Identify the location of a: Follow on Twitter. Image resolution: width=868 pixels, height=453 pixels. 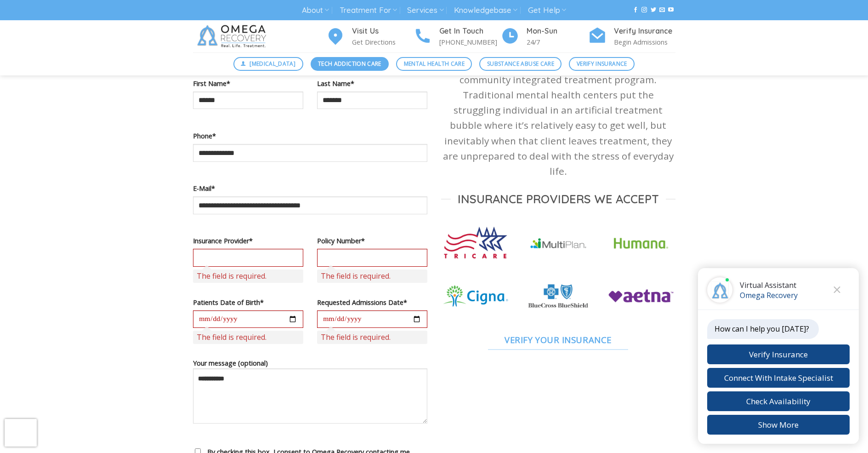
(654, 10).